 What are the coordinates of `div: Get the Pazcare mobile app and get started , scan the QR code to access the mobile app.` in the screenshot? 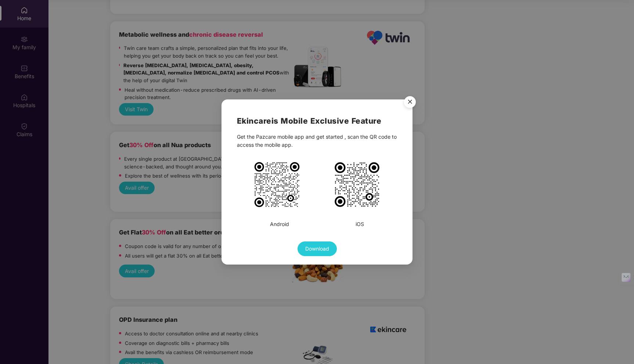 It's located at (317, 141).